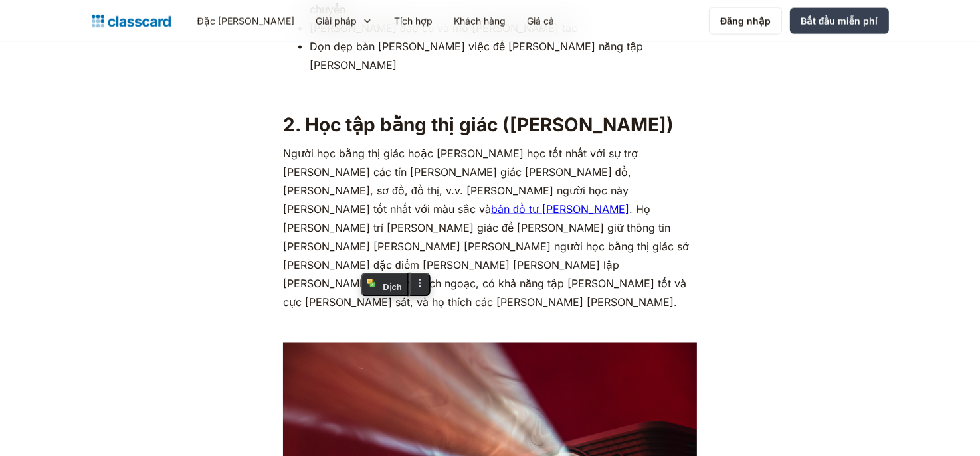 The height and width of the screenshot is (456, 980). I want to click on a: Đăng nhập, so click(745, 20).